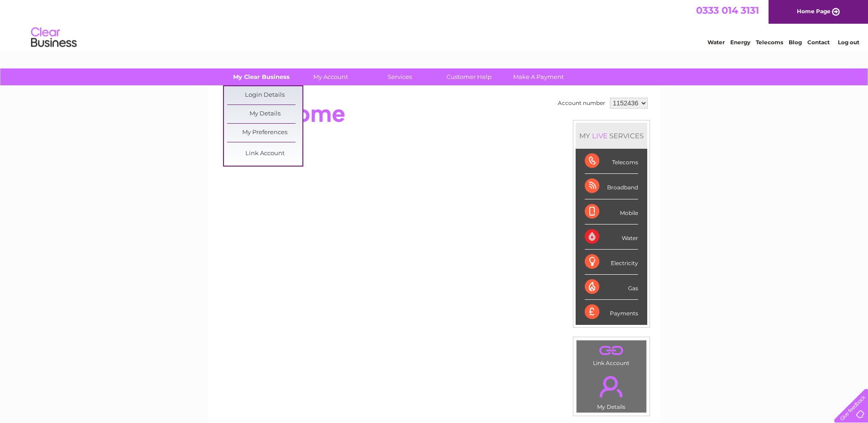  I want to click on a: My Details, so click(265, 114).